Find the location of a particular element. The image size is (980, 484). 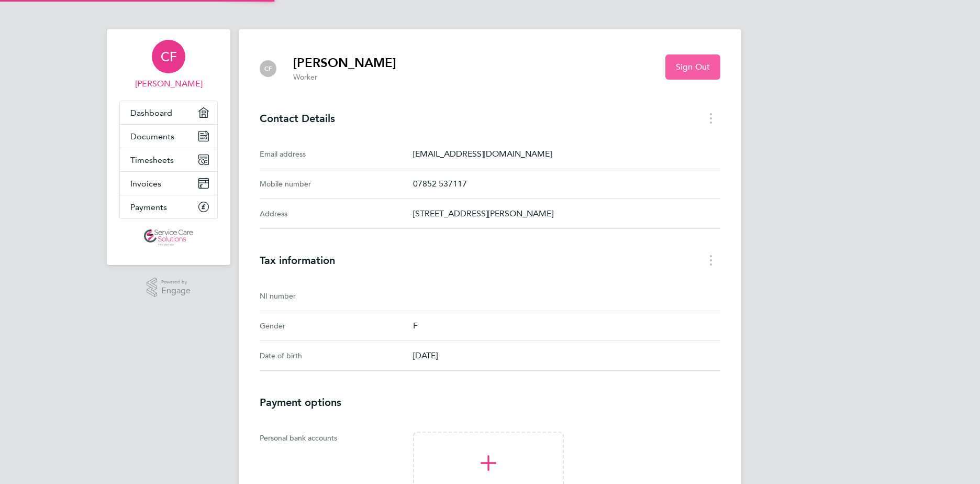

div: Gender is located at coordinates (336, 326).